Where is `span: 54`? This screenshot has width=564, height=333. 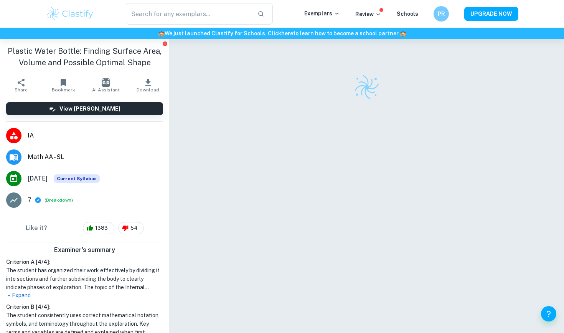
span: 54 is located at coordinates (134, 228).